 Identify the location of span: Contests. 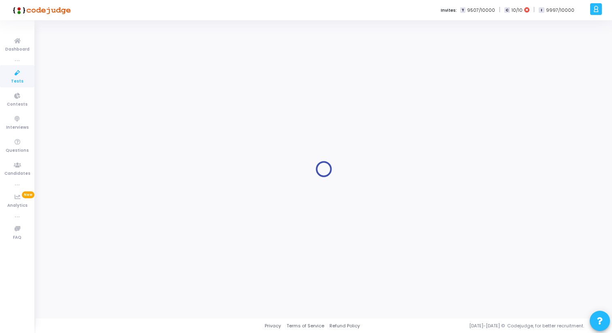
(17, 104).